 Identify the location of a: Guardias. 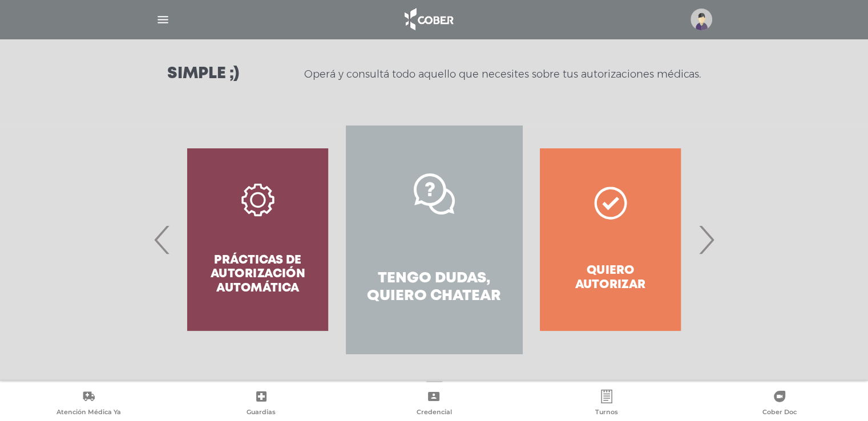
(262, 404).